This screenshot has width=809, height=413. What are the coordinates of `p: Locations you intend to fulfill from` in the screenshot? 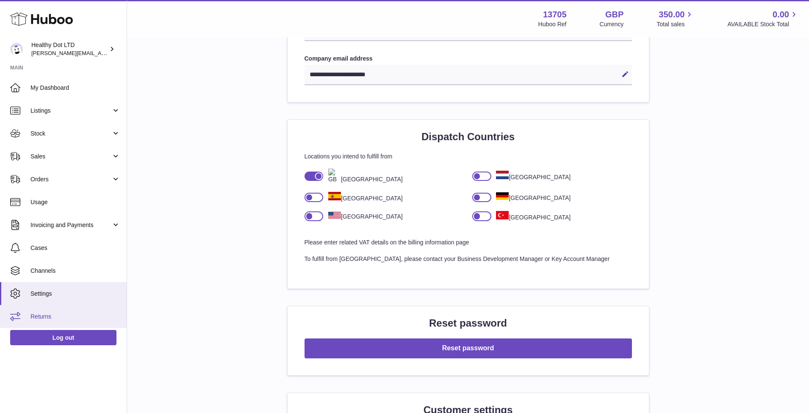 It's located at (468, 156).